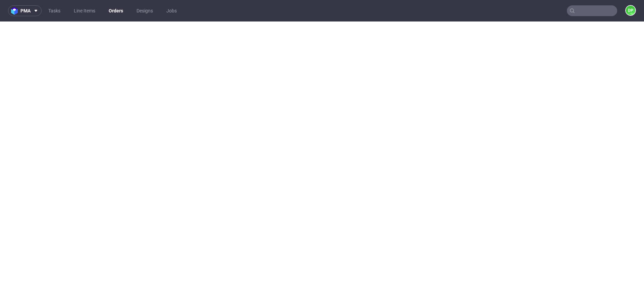 This screenshot has height=306, width=644. Describe the element at coordinates (25, 11) in the screenshot. I see `button: pma` at that location.